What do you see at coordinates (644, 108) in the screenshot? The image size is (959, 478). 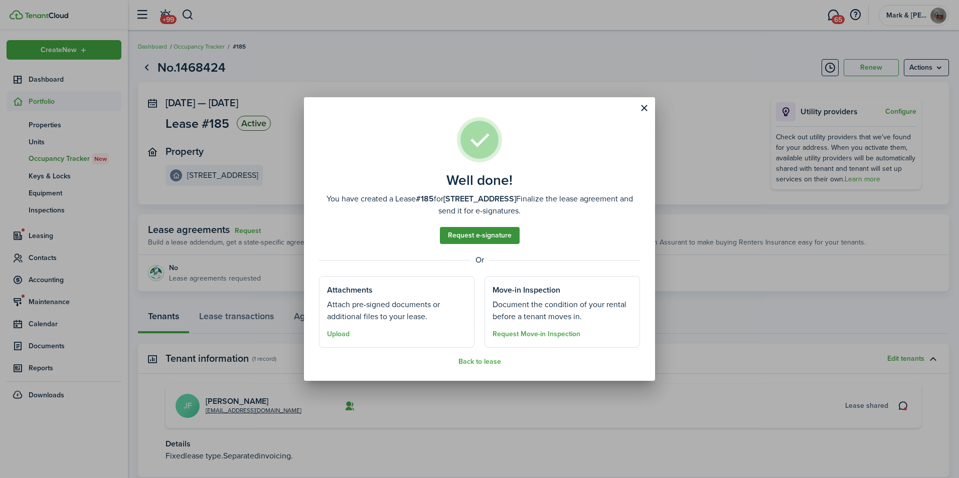 I see `button: Close modal` at bounding box center [644, 108].